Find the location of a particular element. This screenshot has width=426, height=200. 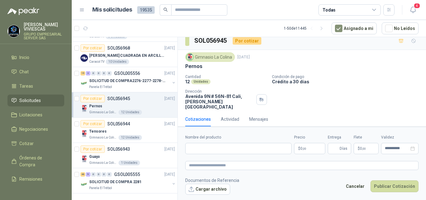

a: Inicio is located at coordinates (36, 57).